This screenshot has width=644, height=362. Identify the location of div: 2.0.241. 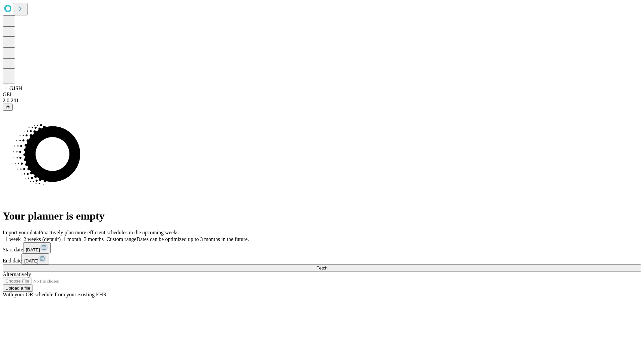
(322, 101).